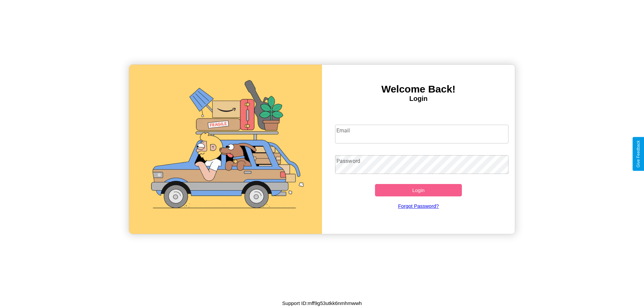 This screenshot has width=644, height=308. Describe the element at coordinates (638, 154) in the screenshot. I see `div: Give Feedback` at that location.